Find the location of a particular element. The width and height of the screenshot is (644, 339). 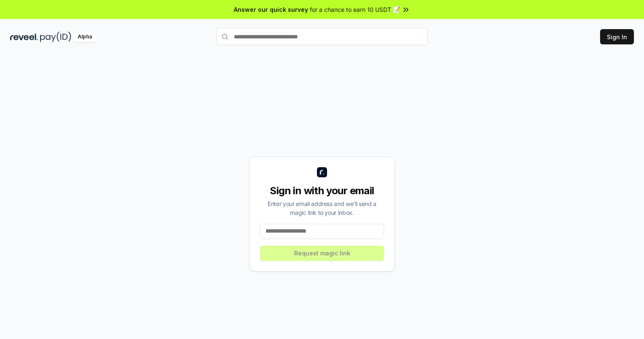

span: Answer our quick survey is located at coordinates (271, 9).